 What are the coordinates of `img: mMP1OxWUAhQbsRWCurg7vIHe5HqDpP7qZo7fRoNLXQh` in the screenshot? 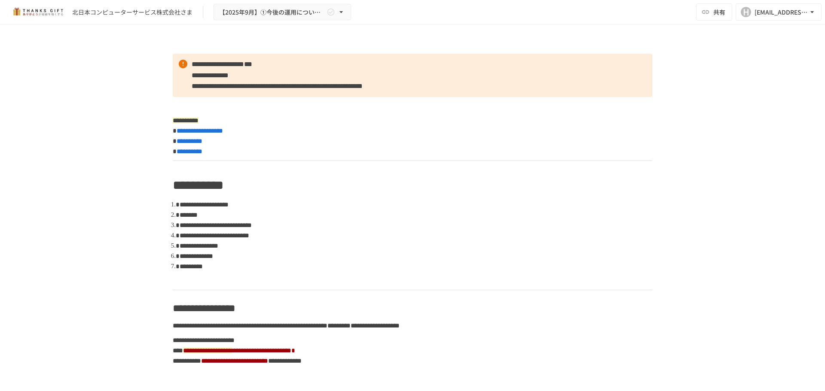 It's located at (38, 12).